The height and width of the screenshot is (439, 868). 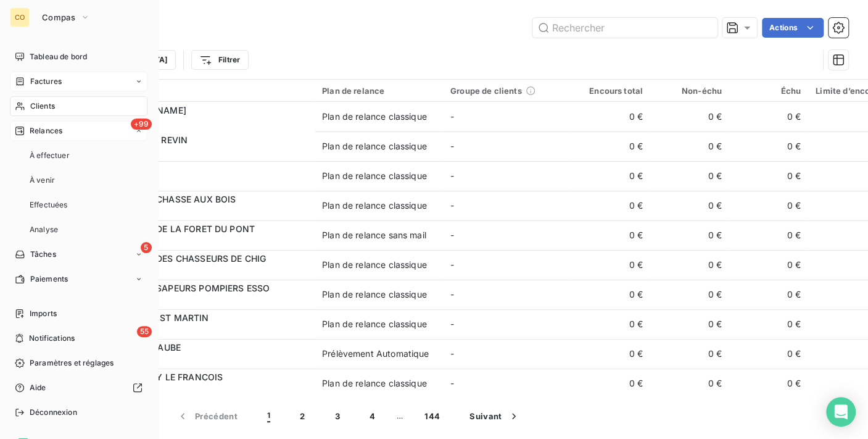 What do you see at coordinates (372, 416) in the screenshot?
I see `button: 4` at bounding box center [372, 416].